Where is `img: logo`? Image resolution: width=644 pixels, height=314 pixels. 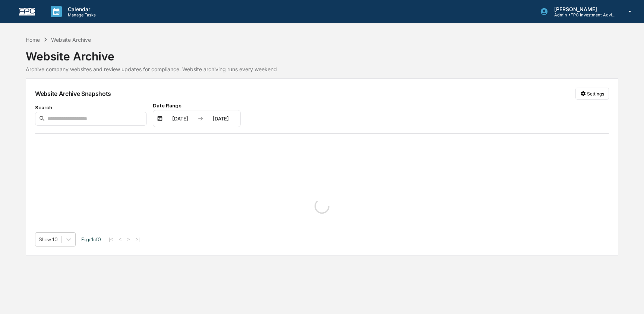
img: logo is located at coordinates (27, 11).